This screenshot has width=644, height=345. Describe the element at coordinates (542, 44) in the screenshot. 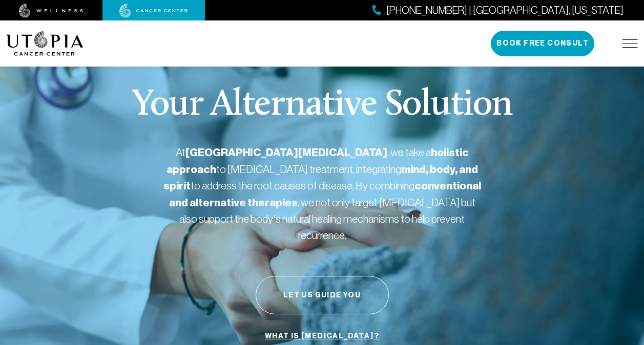

I see `button: Book Free Consult` at that location.